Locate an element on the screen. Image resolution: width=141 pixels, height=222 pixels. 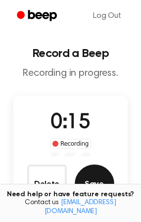
button: Save Audio Record is located at coordinates (95, 184).